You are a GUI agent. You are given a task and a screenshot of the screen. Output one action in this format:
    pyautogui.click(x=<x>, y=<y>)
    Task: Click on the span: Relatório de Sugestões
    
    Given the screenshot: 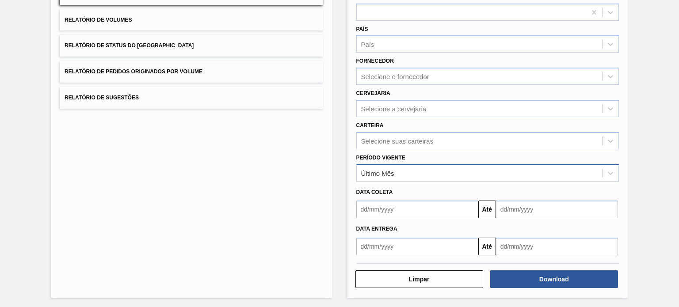 What is the action you would take?
    pyautogui.click(x=102, y=98)
    